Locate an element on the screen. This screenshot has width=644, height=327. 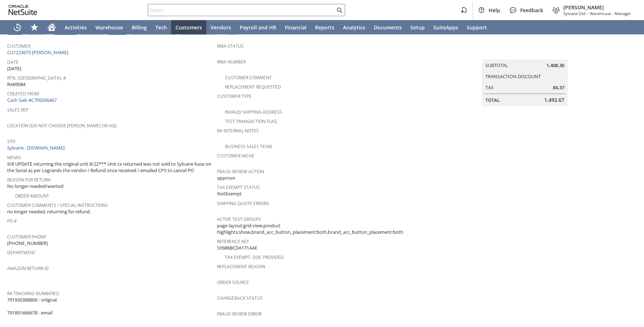
a: Fraud Review Error is located at coordinates (239, 314).